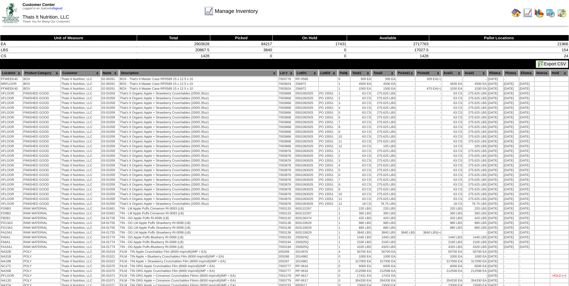  Describe the element at coordinates (11, 79) in the screenshot. I see `td: FFWEEK40` at that location.